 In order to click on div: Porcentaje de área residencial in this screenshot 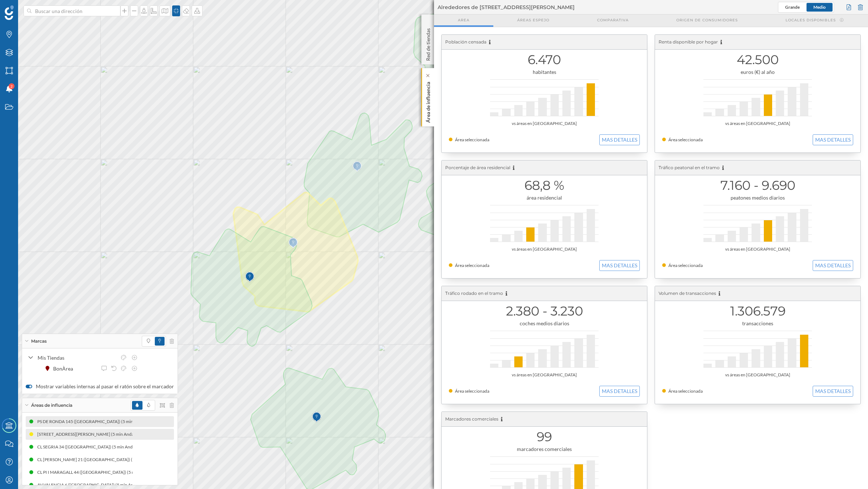, I will do `click(545, 167)`.